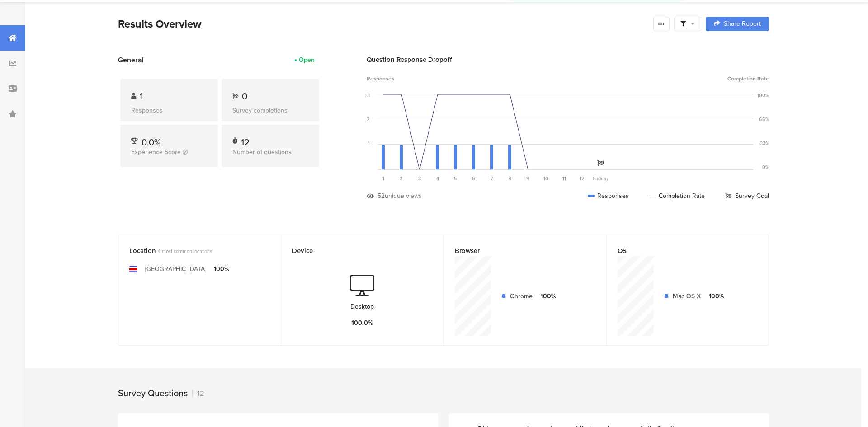 The height and width of the screenshot is (427, 868). I want to click on span: Experience Score, so click(156, 152).